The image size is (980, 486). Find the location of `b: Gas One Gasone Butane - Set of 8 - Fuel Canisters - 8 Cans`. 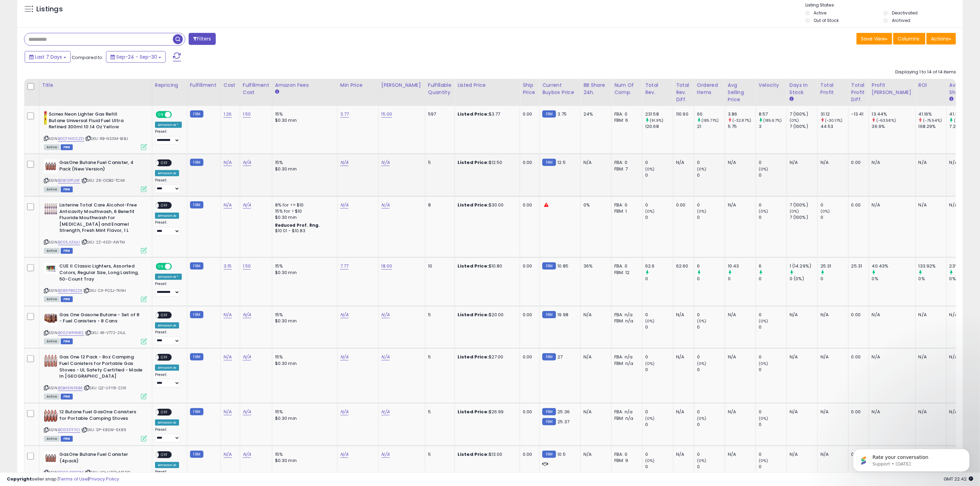

b: Gas One Gasone Butane - Set of 8 - Fuel Canisters - 8 Cans is located at coordinates (101, 319).